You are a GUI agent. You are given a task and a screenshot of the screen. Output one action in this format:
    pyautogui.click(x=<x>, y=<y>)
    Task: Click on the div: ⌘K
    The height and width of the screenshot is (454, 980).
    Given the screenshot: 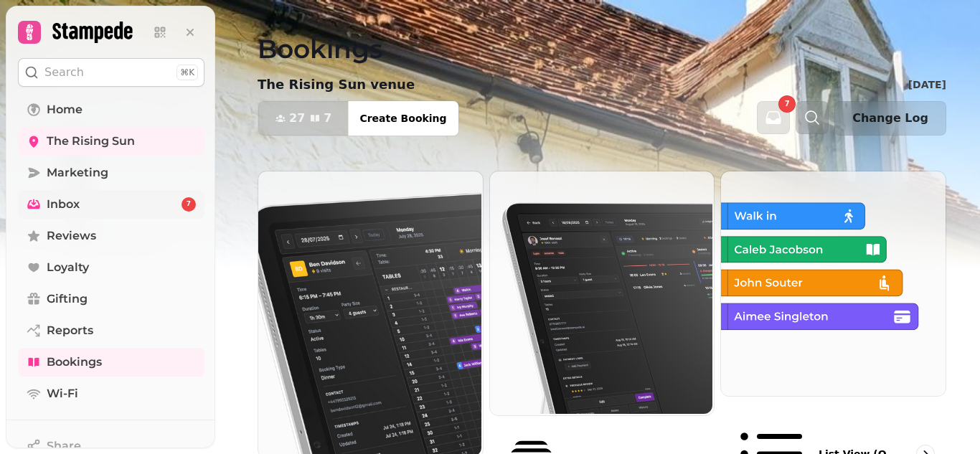 What is the action you would take?
    pyautogui.click(x=187, y=72)
    